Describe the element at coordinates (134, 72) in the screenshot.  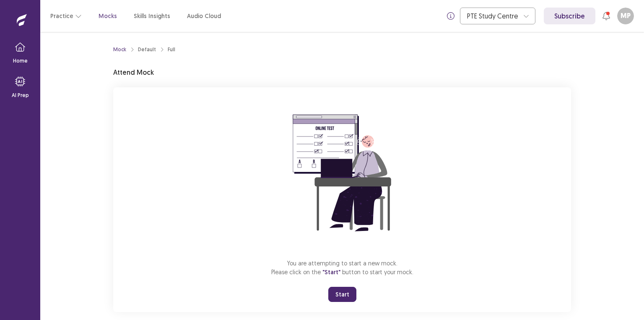
I see `p: Attend Mock` at that location.